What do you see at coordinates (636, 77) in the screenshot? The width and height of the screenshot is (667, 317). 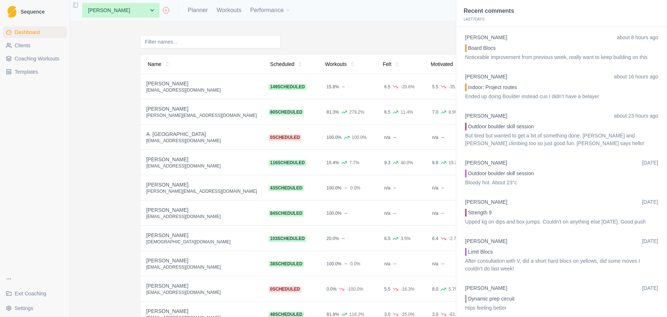 I see `p: about 16 hours ago` at bounding box center [636, 77].